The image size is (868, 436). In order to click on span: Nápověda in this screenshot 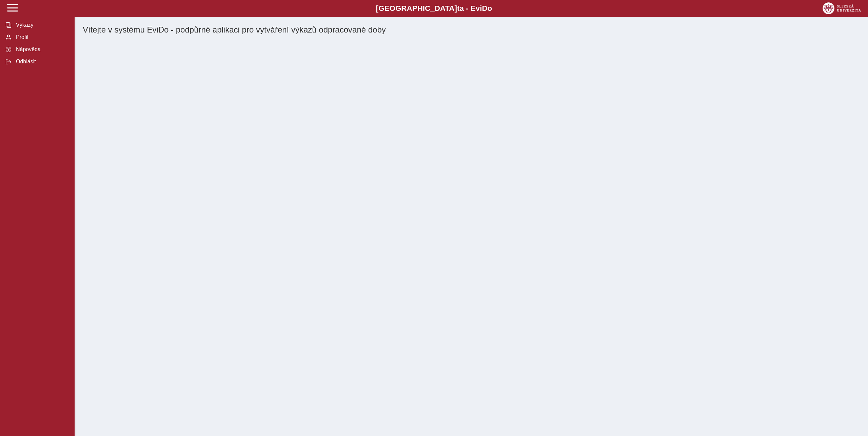, I will do `click(41, 50)`.